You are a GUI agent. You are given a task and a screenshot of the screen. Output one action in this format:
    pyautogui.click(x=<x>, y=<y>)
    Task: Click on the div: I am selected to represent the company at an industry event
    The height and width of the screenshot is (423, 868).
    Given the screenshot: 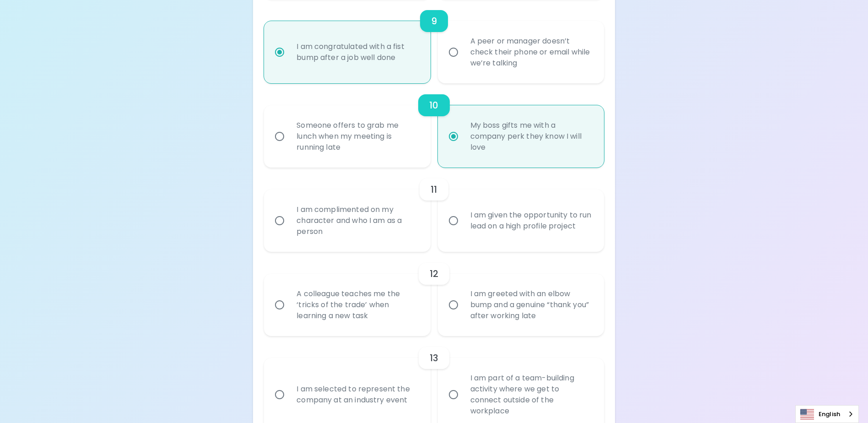 What is the action you would take?
    pyautogui.click(x=357, y=395)
    